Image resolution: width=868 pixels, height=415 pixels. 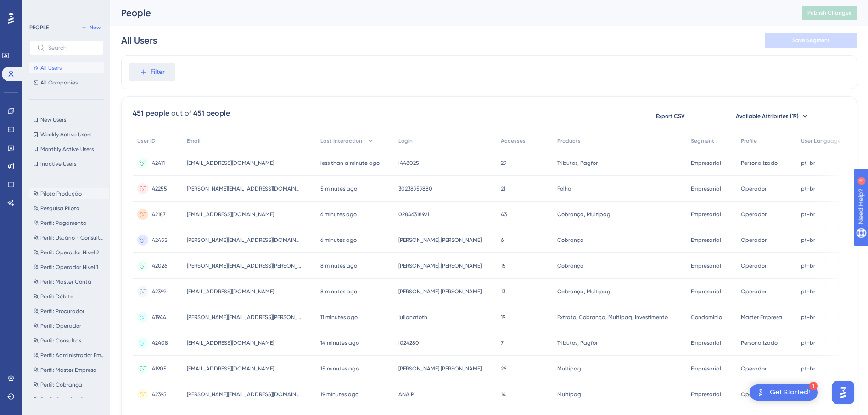 What do you see at coordinates (139, 40) in the screenshot?
I see `div: All Users` at bounding box center [139, 40].